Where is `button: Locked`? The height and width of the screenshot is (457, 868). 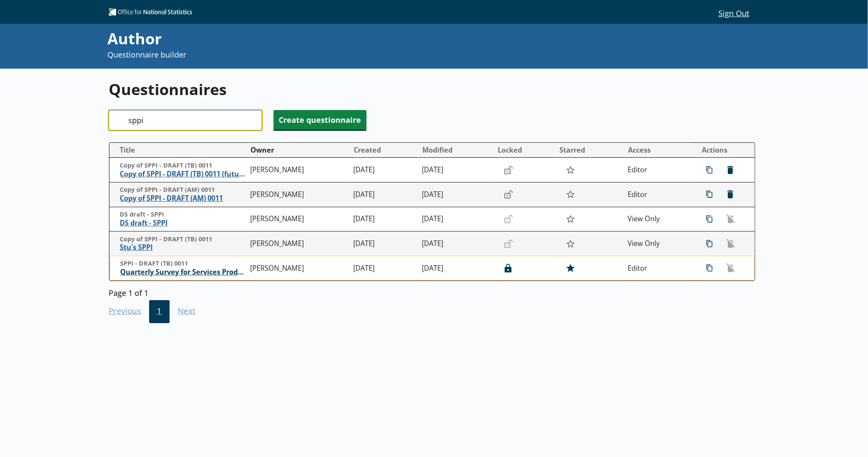 button: Locked is located at coordinates (525, 150).